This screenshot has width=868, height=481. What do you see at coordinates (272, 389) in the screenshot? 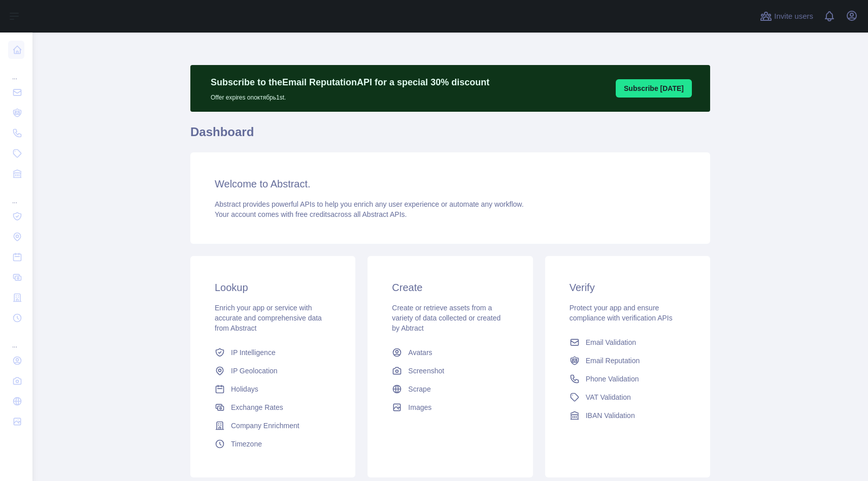
I see `a: Holidays` at bounding box center [272, 389].